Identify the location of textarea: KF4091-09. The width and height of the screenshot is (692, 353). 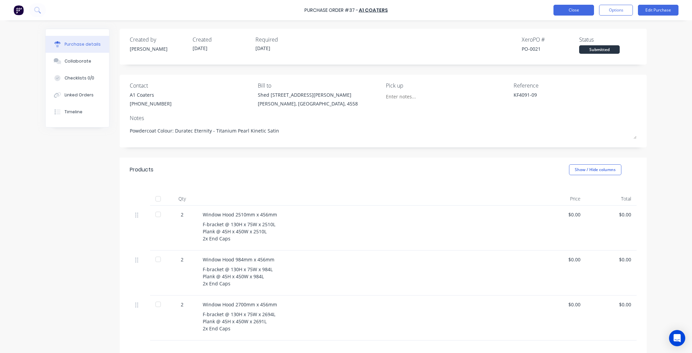
(556, 99).